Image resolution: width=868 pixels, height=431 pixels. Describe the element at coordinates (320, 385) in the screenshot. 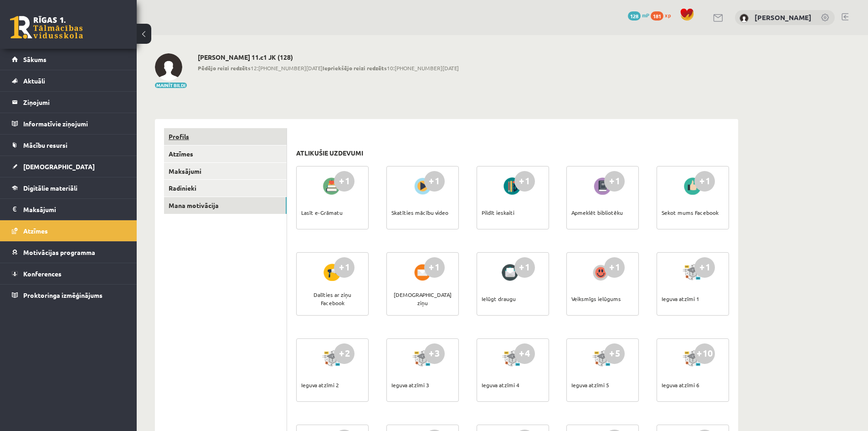

I see `div: Ieguva atzīmi 2` at that location.